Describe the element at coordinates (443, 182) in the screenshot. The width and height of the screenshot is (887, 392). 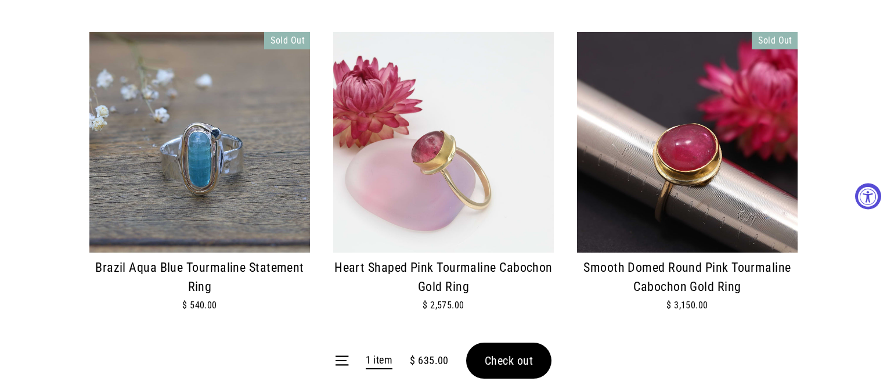
I see `a: Heart Shaped Pink Tourmaline Cabochon Gold Ring main image | Breathe Autumn Rain Jewelry Heart Sh...` at that location.